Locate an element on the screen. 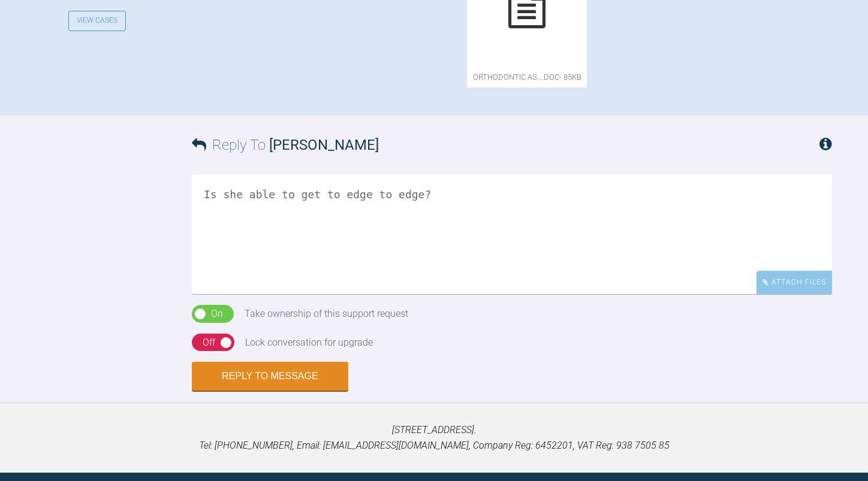 The height and width of the screenshot is (481, 868). a: View Cases is located at coordinates (97, 21).